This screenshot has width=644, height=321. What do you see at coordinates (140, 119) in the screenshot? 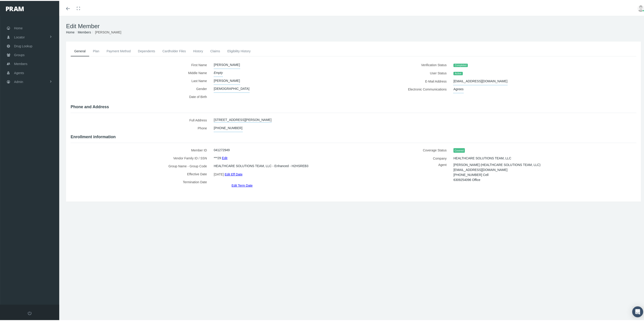
I see `label: Full Address` at bounding box center [140, 119].